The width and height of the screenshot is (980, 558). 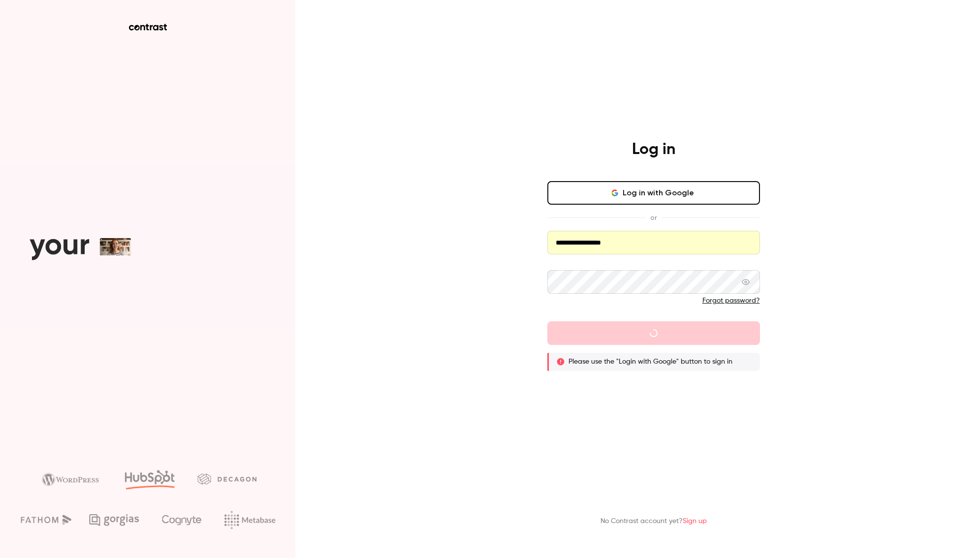 I want to click on span: or, so click(x=653, y=217).